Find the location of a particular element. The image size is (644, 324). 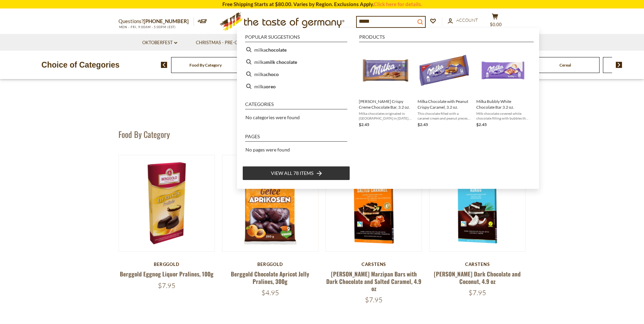

span: Milka Bubbly White Chocolate Bar 3.2 oz. is located at coordinates (503, 104).